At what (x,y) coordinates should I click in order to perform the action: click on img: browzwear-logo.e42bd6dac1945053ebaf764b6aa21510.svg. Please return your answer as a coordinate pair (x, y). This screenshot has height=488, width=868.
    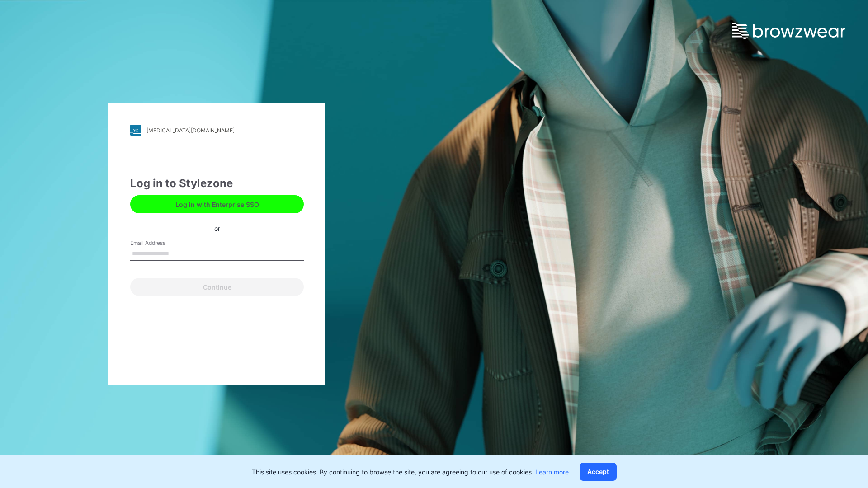
    Looking at the image, I should click on (789, 31).